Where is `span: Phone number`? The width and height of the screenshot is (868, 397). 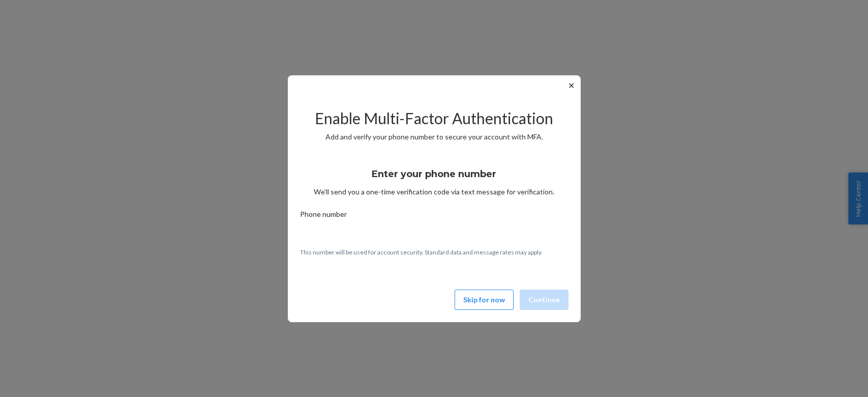
span: Phone number is located at coordinates (324, 216).